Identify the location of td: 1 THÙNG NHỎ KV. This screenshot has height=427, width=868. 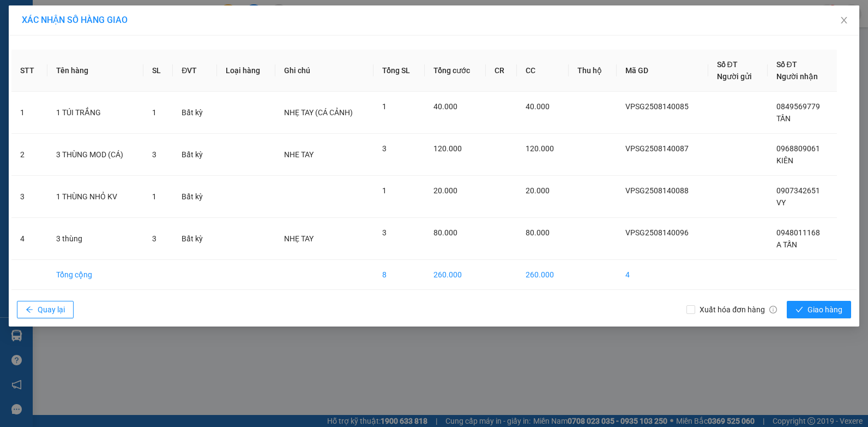
(95, 197).